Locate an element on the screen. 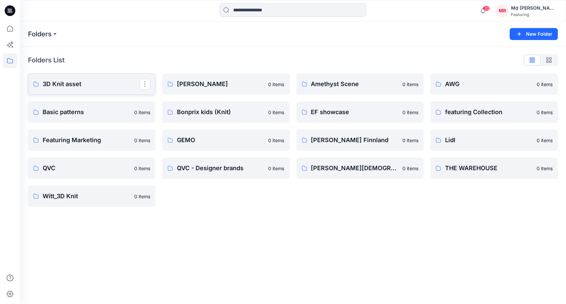 The height and width of the screenshot is (304, 566). a: 3D Knit asset is located at coordinates (92, 84).